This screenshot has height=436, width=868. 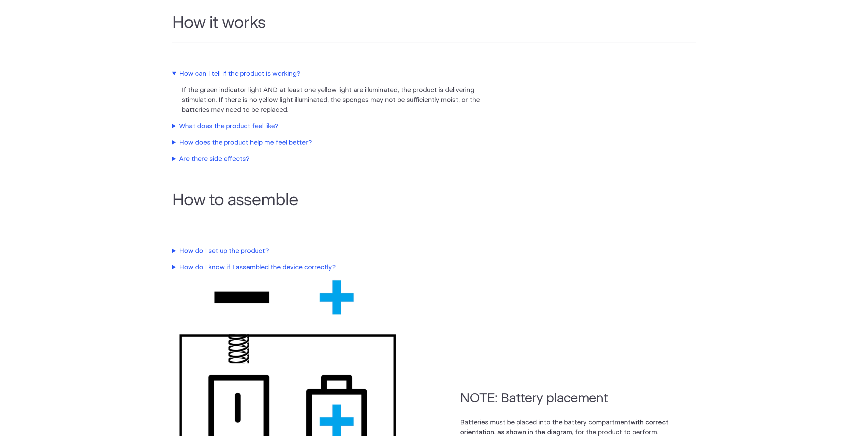 I want to click on summary: How do I set up the product?, so click(x=328, y=251).